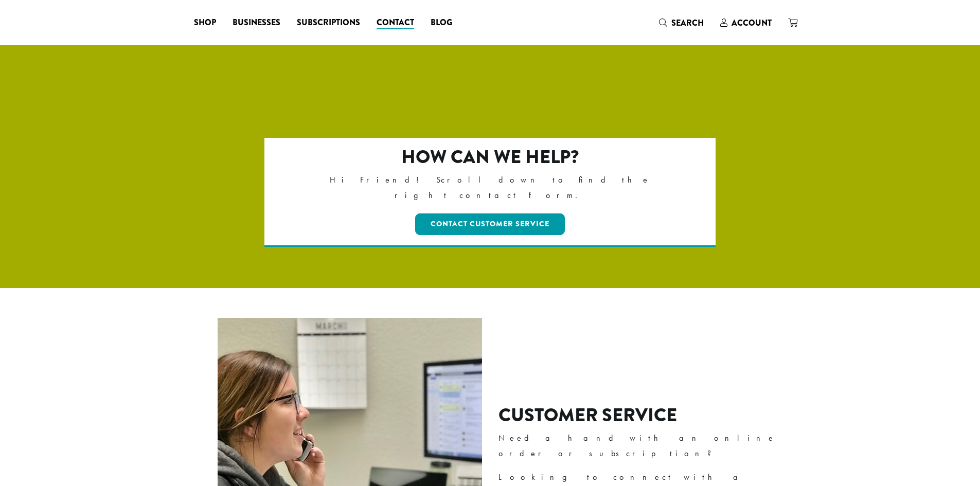  What do you see at coordinates (490, 157) in the screenshot?
I see `h2: How can we help?` at bounding box center [490, 157].